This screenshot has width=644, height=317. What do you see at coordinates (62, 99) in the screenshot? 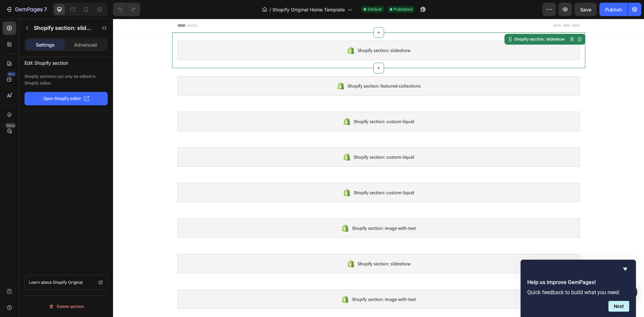
I see `p: Open Shopify editor` at bounding box center [62, 99].